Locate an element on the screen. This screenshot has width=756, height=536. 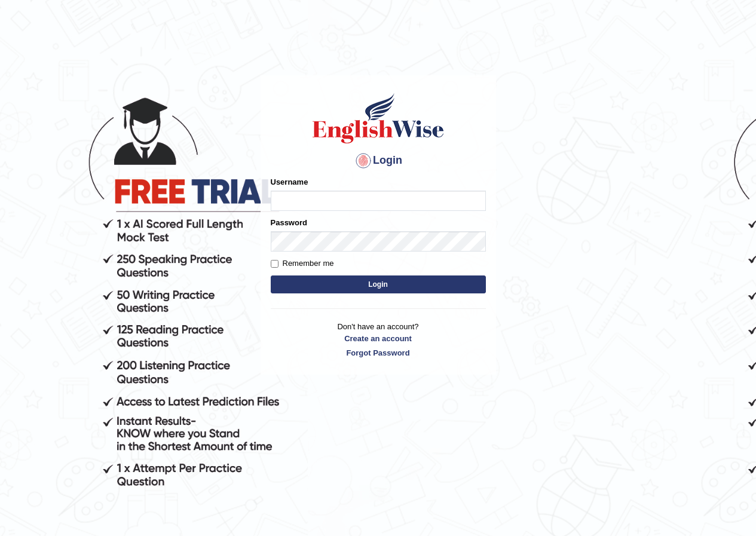
p: Don't have an account? is located at coordinates (378, 339).